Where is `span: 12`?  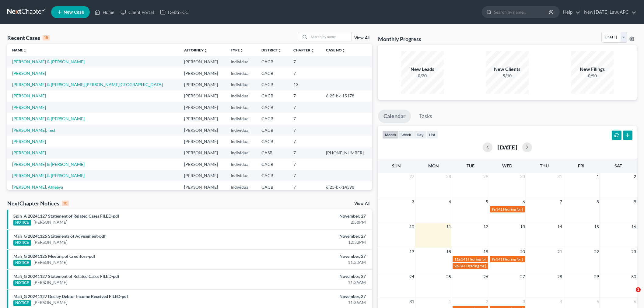 span: 12 is located at coordinates (486, 227).